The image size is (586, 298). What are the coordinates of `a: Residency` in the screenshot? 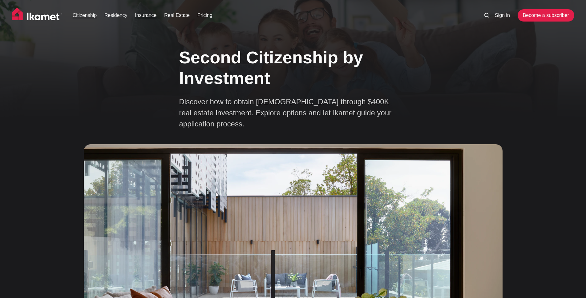 It's located at (116, 15).